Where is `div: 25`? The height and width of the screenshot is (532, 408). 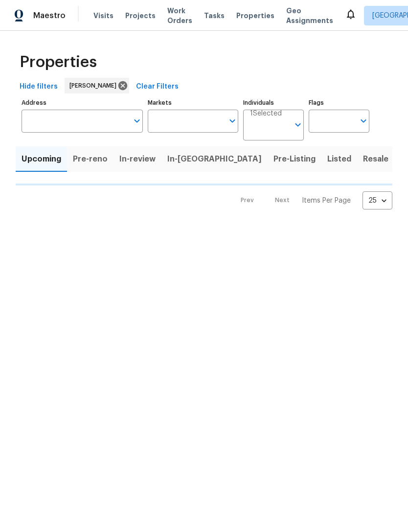 div: 25 is located at coordinates (378, 201).